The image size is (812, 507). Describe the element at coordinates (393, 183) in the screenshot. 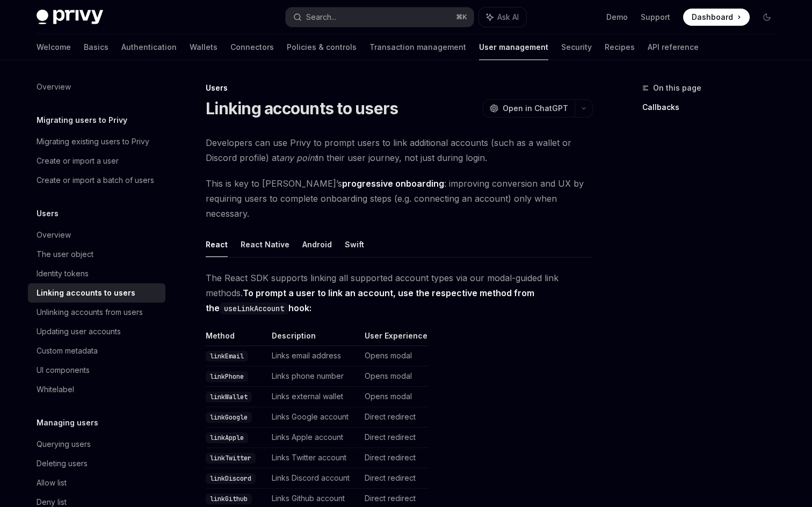

I see `strong: progressive onboarding` at that location.